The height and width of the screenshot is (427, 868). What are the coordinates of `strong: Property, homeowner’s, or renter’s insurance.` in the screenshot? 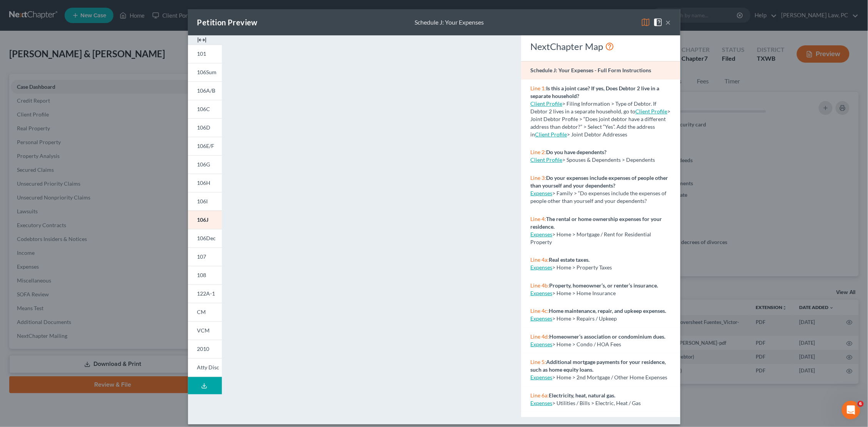 It's located at (603, 285).